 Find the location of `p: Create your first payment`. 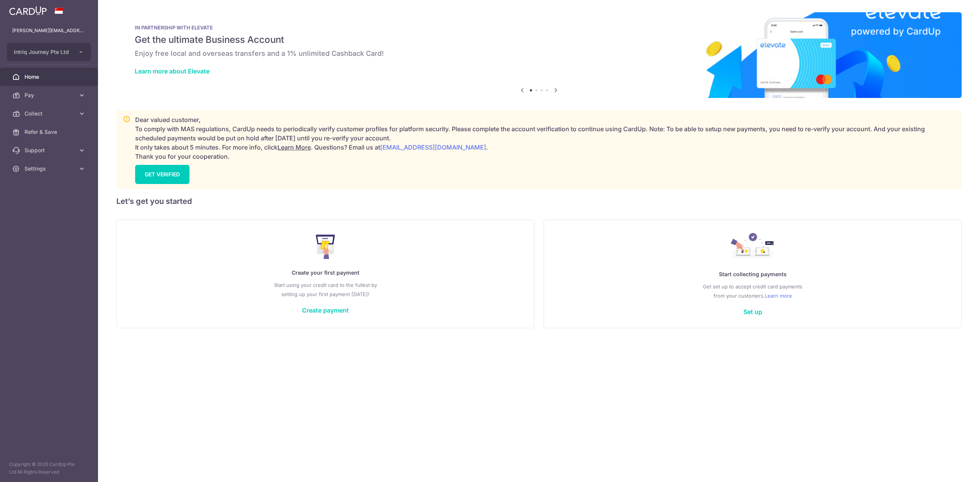

p: Create your first payment is located at coordinates (325, 273).